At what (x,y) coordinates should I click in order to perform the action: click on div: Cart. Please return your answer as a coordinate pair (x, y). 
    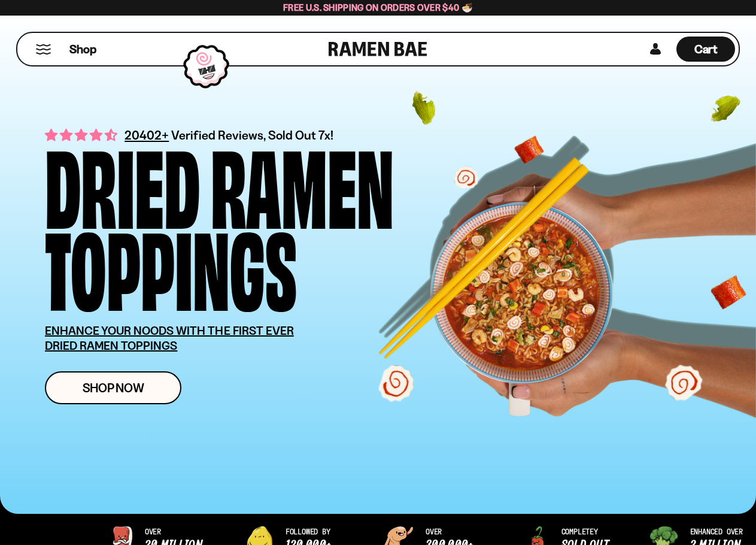
    Looking at the image, I should click on (706, 49).